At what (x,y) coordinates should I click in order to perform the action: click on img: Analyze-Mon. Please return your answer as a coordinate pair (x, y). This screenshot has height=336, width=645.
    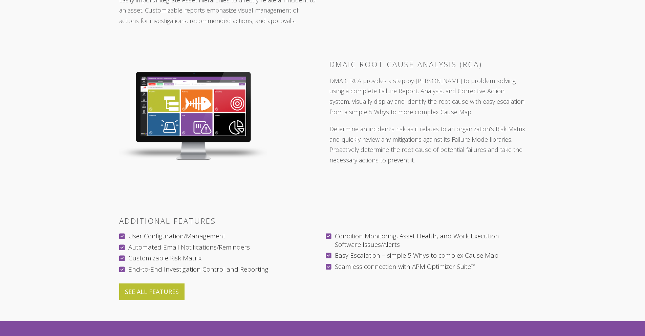
    Looking at the image, I should click on (193, 116).